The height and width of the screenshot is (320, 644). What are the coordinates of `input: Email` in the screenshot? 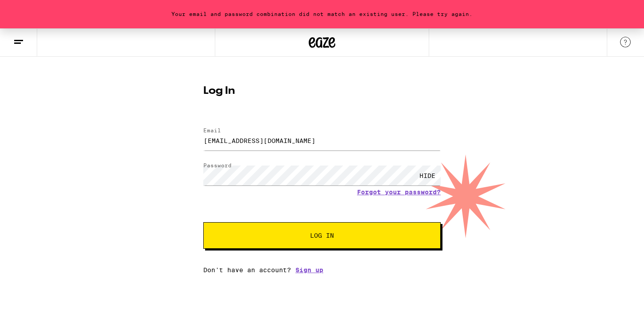 It's located at (322, 140).